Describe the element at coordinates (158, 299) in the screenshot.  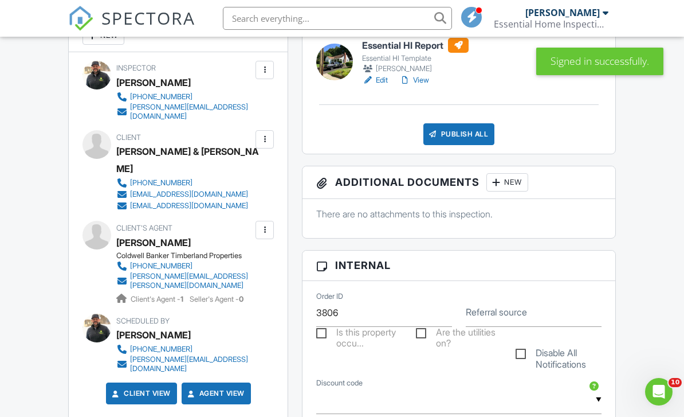
I see `span: Client's Agent -` at that location.